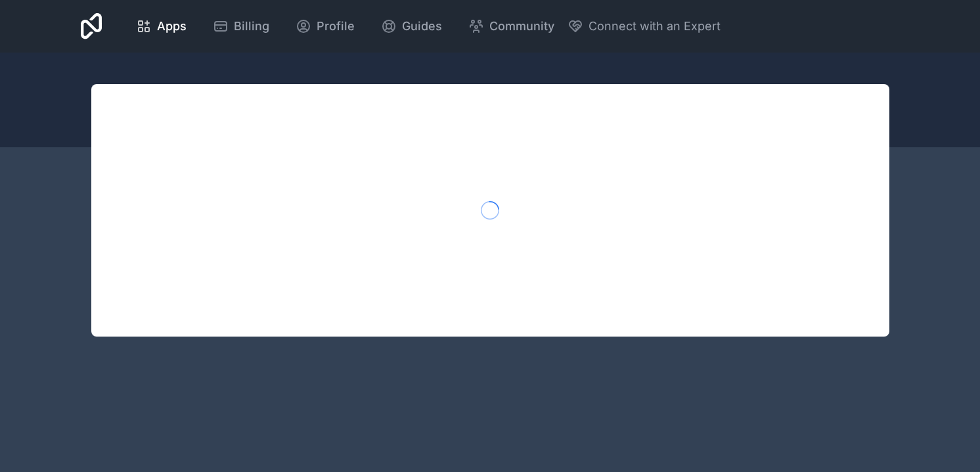 The image size is (980, 472). I want to click on span: Connect with an Expert, so click(654, 27).